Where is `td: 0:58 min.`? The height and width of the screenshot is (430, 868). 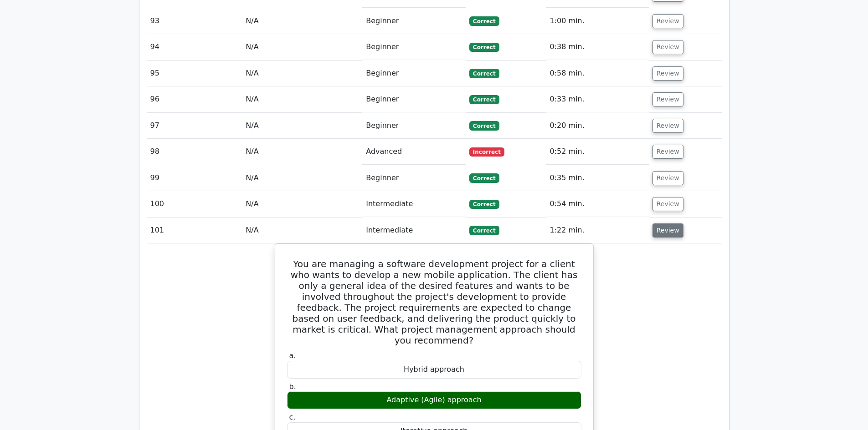
td: 0:58 min. is located at coordinates (597, 73).